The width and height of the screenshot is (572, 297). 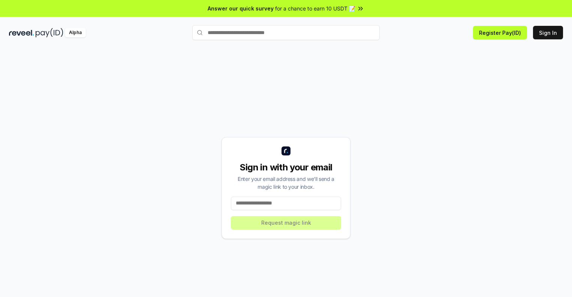 I want to click on span: for a chance to earn 10 USDT 📝, so click(x=315, y=8).